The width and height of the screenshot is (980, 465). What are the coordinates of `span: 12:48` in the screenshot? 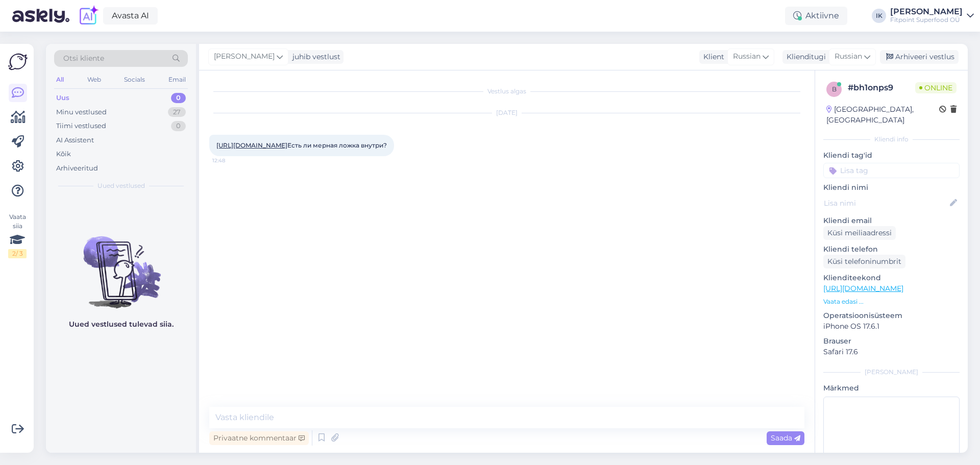 It's located at (231, 160).